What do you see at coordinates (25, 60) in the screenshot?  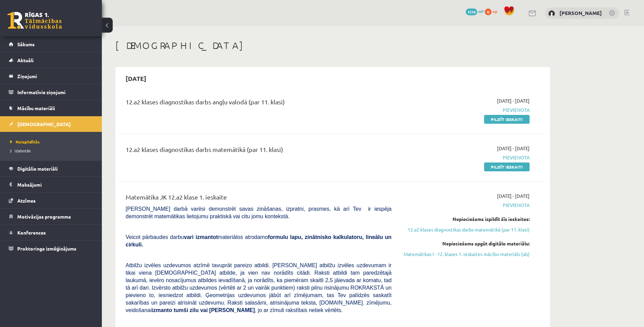 I see `span: Aktuāli` at bounding box center [25, 60].